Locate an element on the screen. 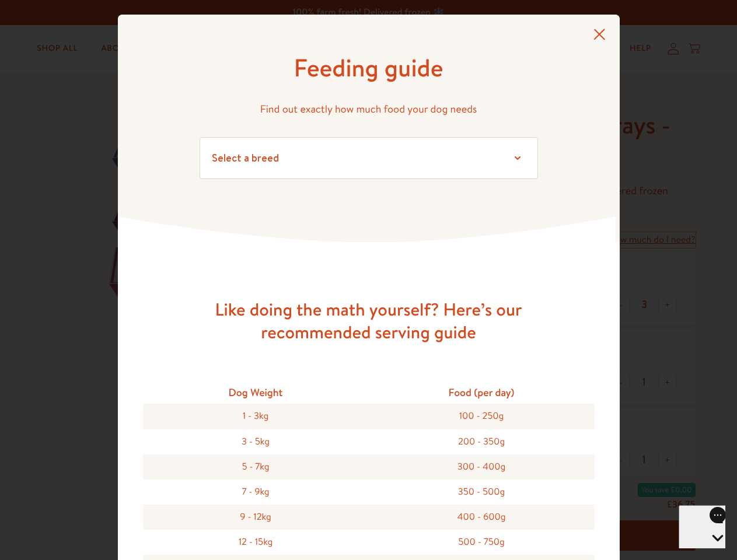  div: 3 - 5kg is located at coordinates (255, 441).